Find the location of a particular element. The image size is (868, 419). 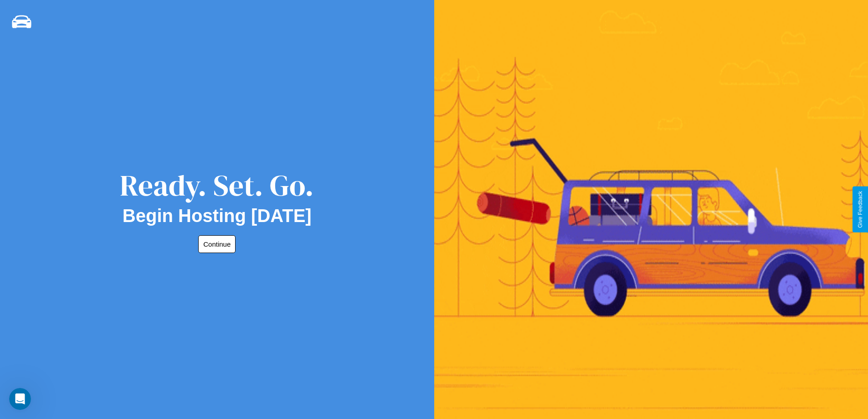

div: Ready. Set. Go. is located at coordinates (217, 185).